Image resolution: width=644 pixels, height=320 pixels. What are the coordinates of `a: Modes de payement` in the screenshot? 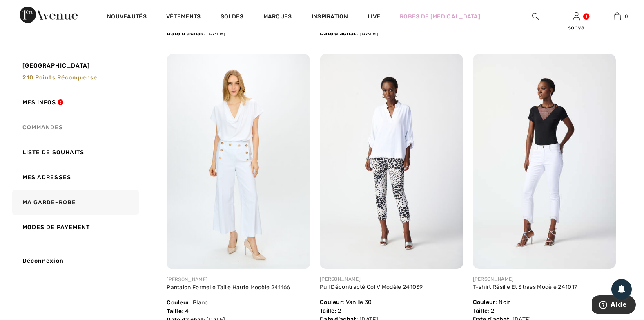 It's located at (75, 227).